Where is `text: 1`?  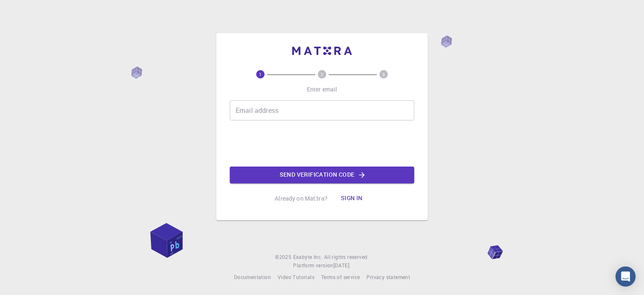 text: 1 is located at coordinates (260, 74).